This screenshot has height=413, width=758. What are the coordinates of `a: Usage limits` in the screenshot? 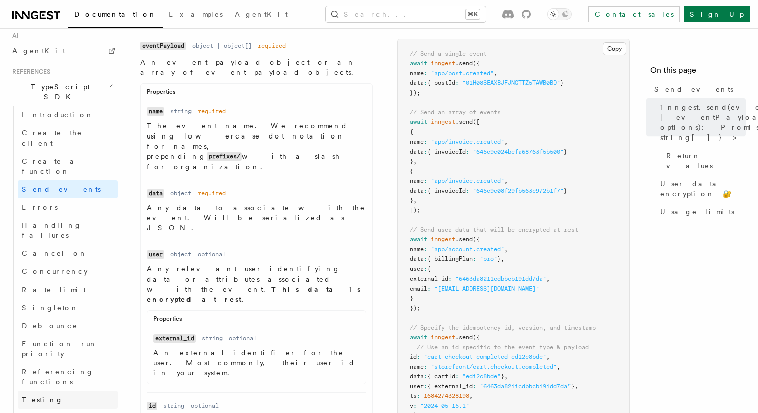 It's located at (701, 212).